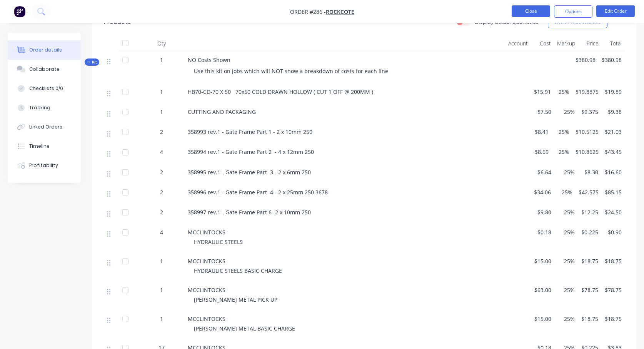  Describe the element at coordinates (44, 50) in the screenshot. I see `button: Order details` at that location.